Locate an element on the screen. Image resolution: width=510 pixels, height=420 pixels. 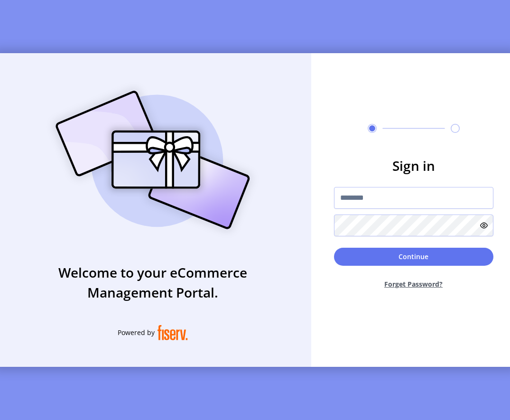
h3: Sign in is located at coordinates (414, 166).